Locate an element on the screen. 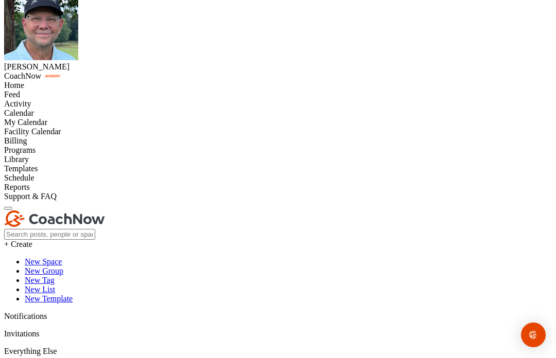 The width and height of the screenshot is (556, 358). div: Support & FAQ is located at coordinates (278, 197).